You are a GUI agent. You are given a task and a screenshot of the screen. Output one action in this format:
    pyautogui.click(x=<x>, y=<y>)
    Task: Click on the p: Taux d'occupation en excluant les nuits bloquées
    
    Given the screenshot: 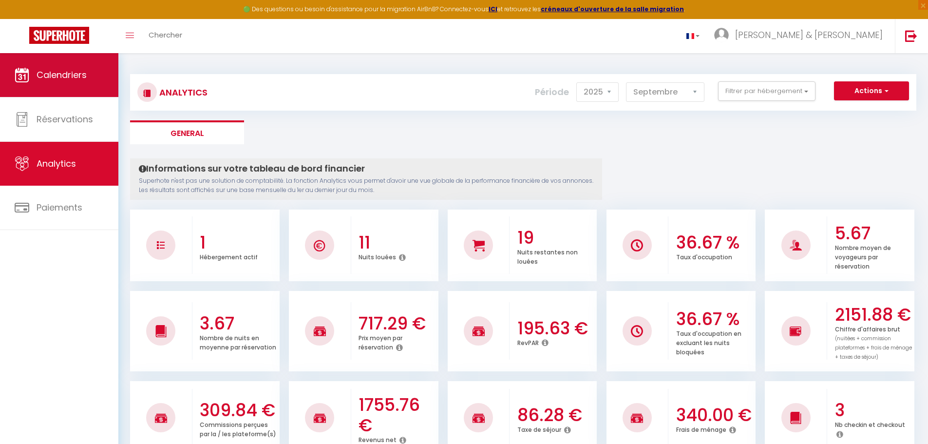 What is the action you would take?
    pyautogui.click(x=709, y=341)
    